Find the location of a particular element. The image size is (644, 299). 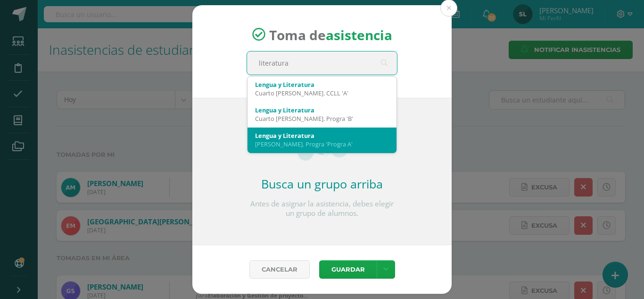

button: Guardar is located at coordinates (348, 269).